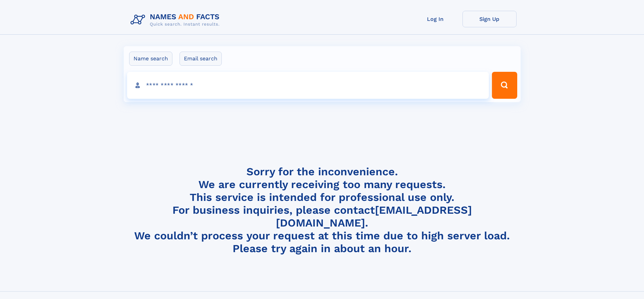 The image size is (644, 299). I want to click on a: Log In, so click(435, 19).